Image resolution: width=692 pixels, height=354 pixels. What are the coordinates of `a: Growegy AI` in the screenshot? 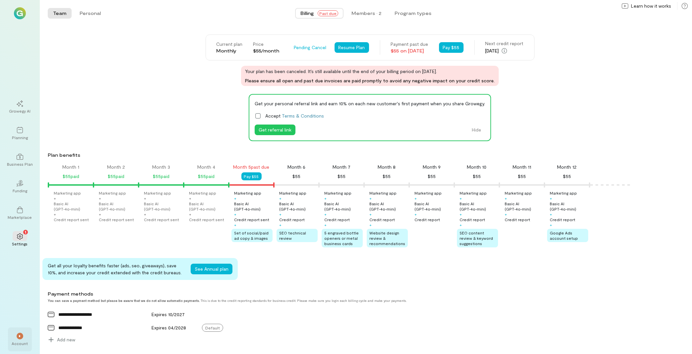 It's located at (20, 107).